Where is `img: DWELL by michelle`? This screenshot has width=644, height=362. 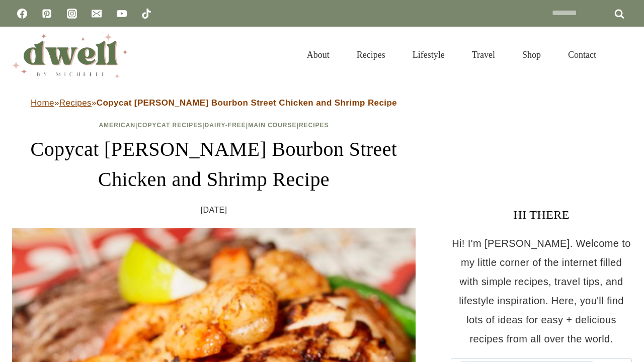 img: DWELL by michelle is located at coordinates (70, 55).